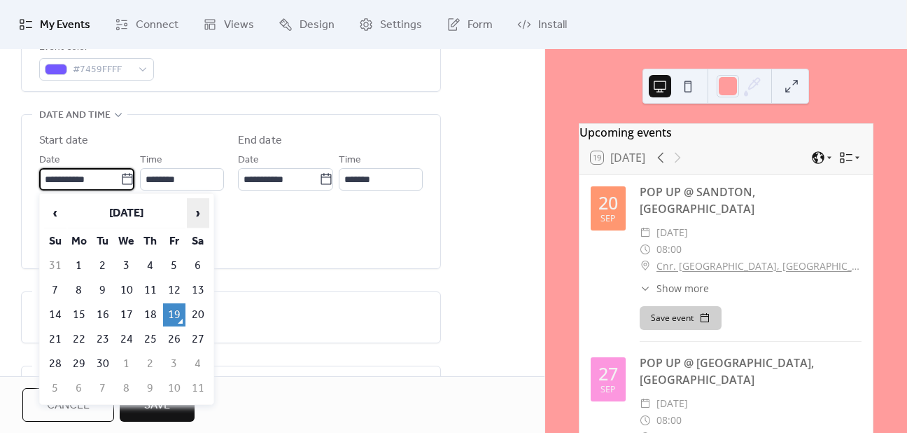 The image size is (907, 433). Describe the element at coordinates (55, 265) in the screenshot. I see `td: 31` at that location.